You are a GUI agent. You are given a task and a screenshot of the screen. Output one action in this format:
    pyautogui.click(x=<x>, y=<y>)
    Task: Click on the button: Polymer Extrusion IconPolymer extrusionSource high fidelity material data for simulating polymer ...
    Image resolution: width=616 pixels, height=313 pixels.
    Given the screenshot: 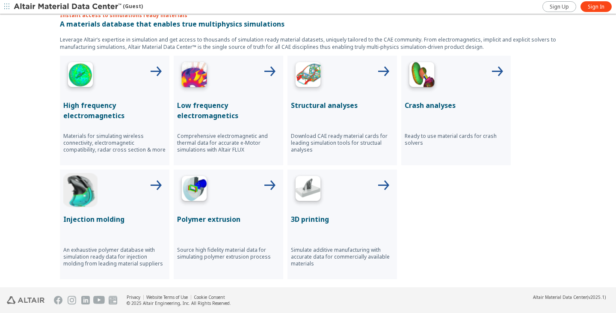 What is the action you would take?
    pyautogui.click(x=228, y=224)
    